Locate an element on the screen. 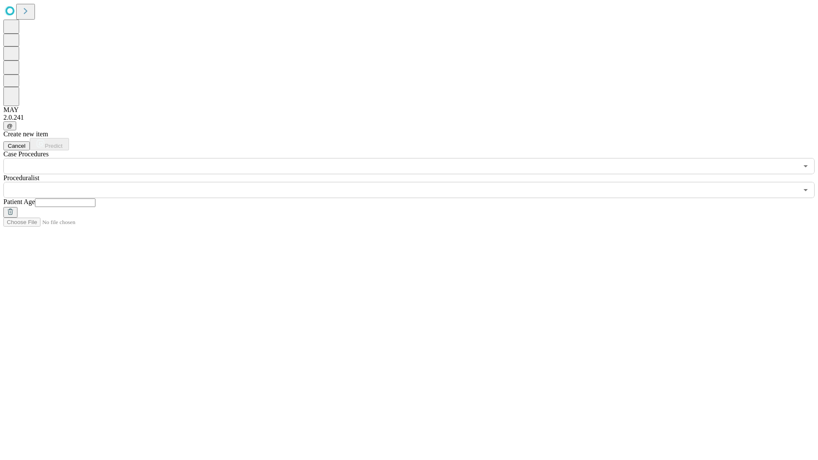 The height and width of the screenshot is (460, 818). div: 2.0.241 is located at coordinates (409, 118).